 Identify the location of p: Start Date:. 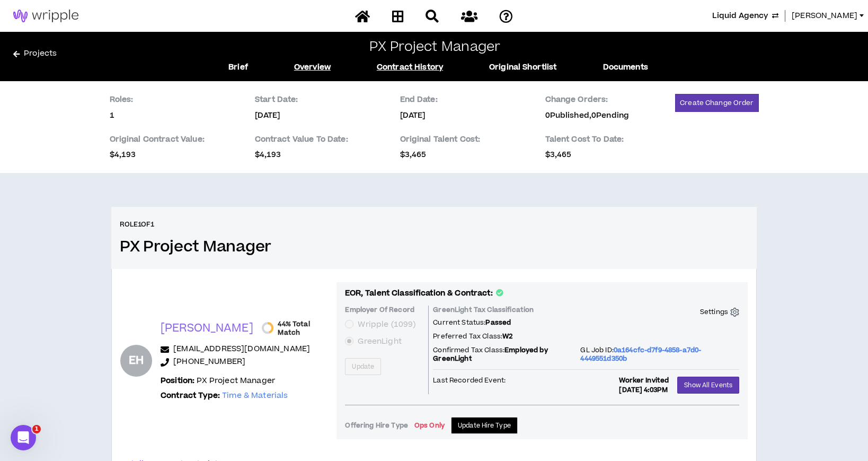
(325, 100).